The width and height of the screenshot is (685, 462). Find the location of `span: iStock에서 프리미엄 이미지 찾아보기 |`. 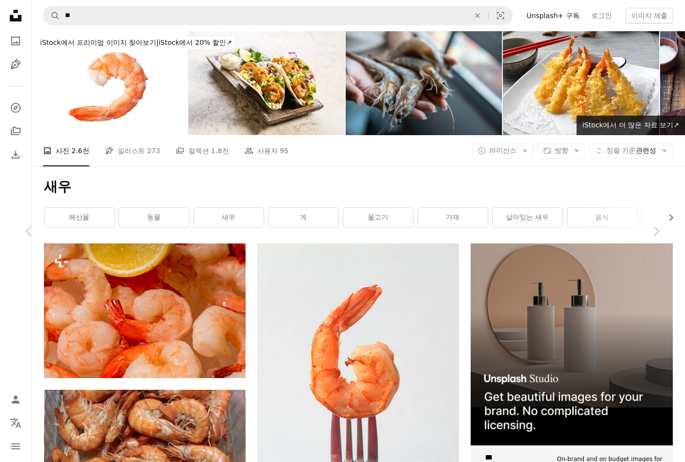

span: iStock에서 프리미엄 이미지 찾아보기 | is located at coordinates (99, 42).